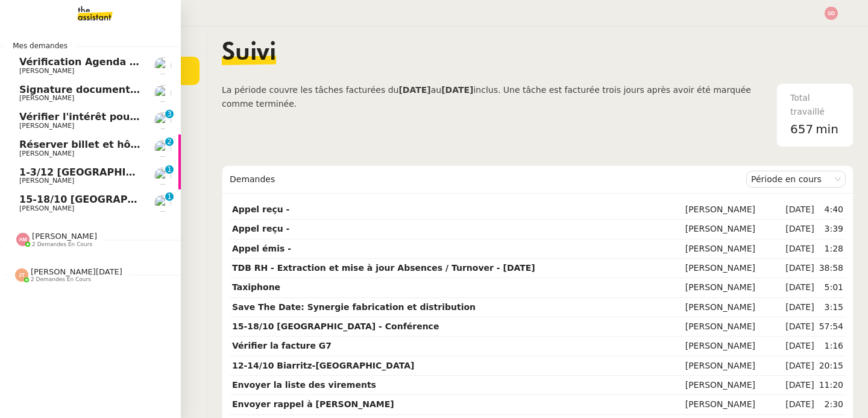  Describe the element at coordinates (831, 269) in the screenshot. I see `td: 38:58` at that location.